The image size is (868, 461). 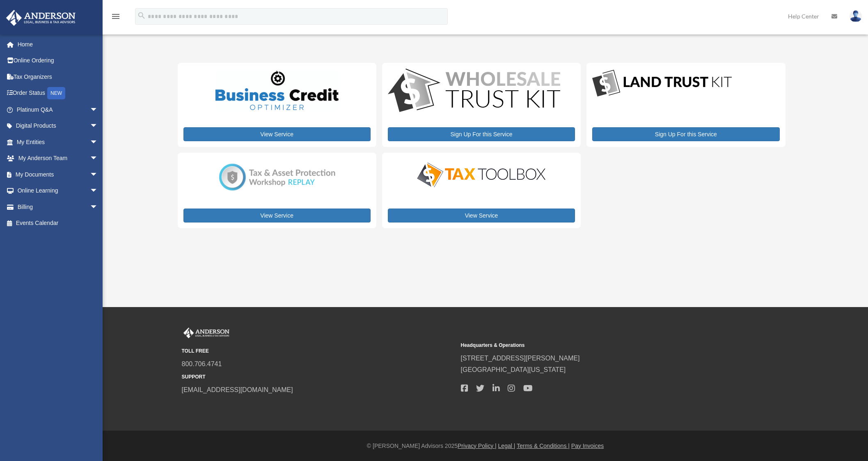 I want to click on a: My Documentsarrow_drop_down, so click(x=58, y=174).